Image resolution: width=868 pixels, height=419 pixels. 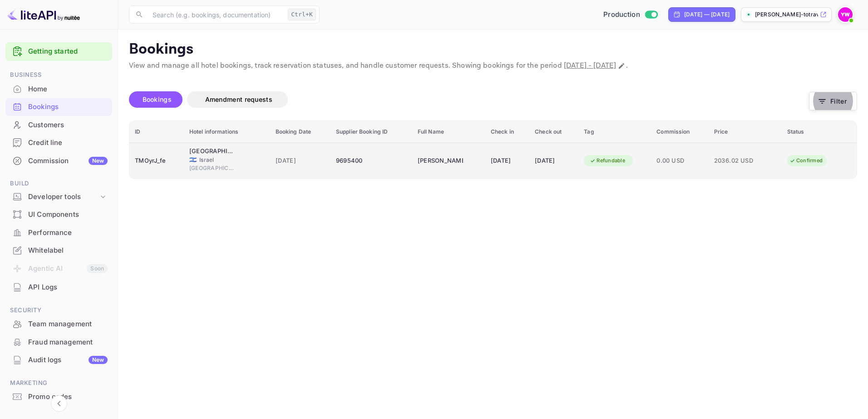 I want to click on span: Security, so click(x=58, y=310).